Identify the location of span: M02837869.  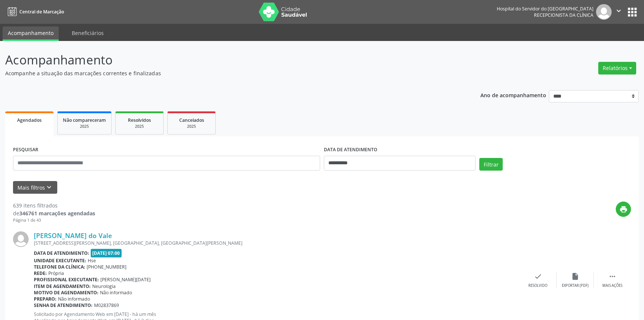
(106, 305).